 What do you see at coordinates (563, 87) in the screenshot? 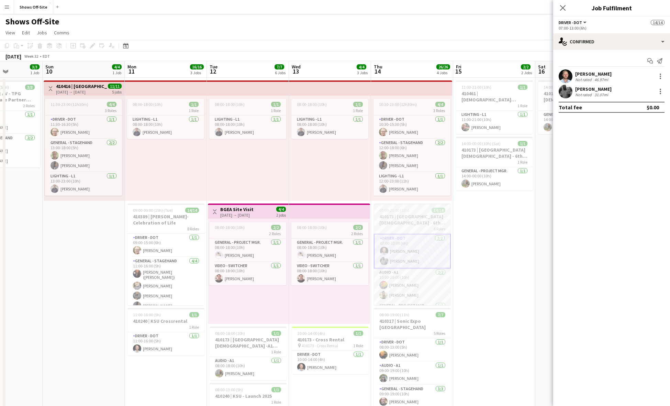
I see `span: 14:00-00:00 (10h) (Sun)` at bounding box center [563, 87].